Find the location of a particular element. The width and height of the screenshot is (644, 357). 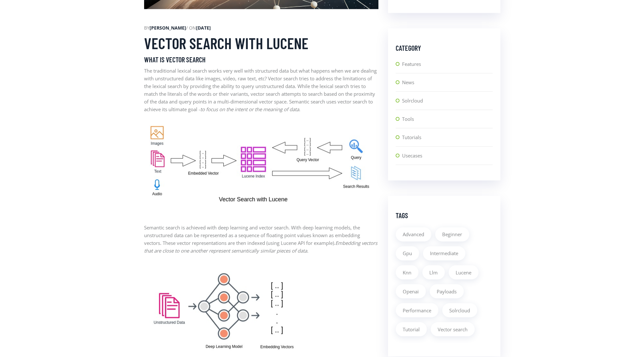

a: Vector search is located at coordinates (452, 329).